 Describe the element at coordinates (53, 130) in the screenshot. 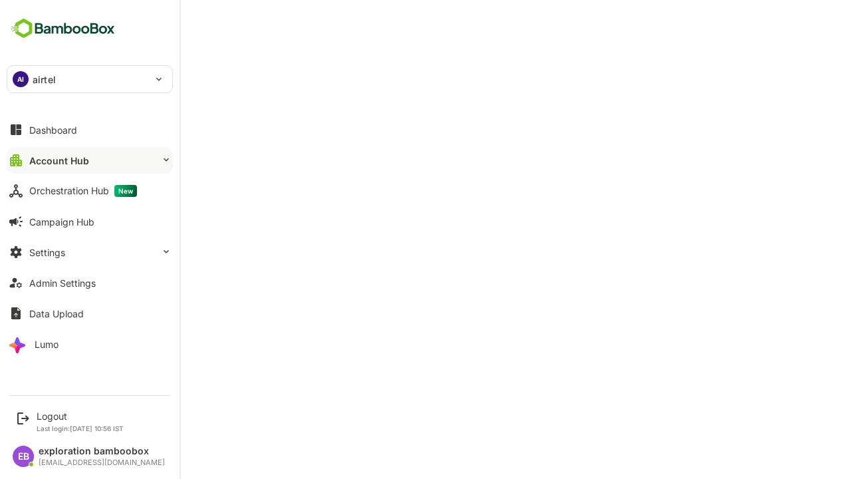

I see `div: Dashboard` at that location.